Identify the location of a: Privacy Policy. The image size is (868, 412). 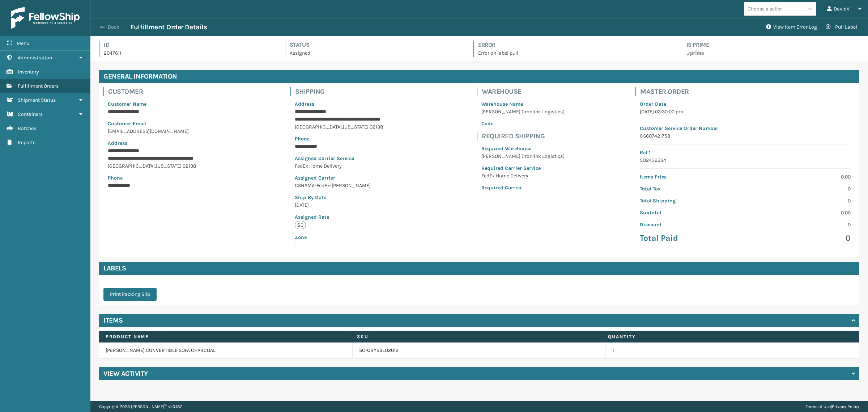
(846, 406).